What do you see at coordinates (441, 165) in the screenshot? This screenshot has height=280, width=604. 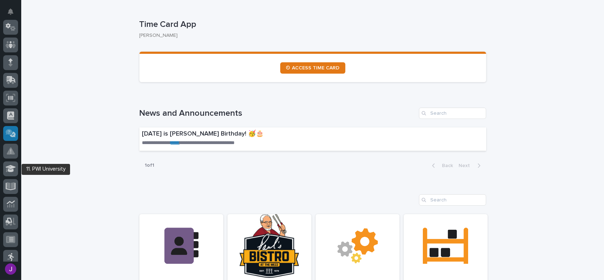 I see `button: Back` at bounding box center [441, 165].